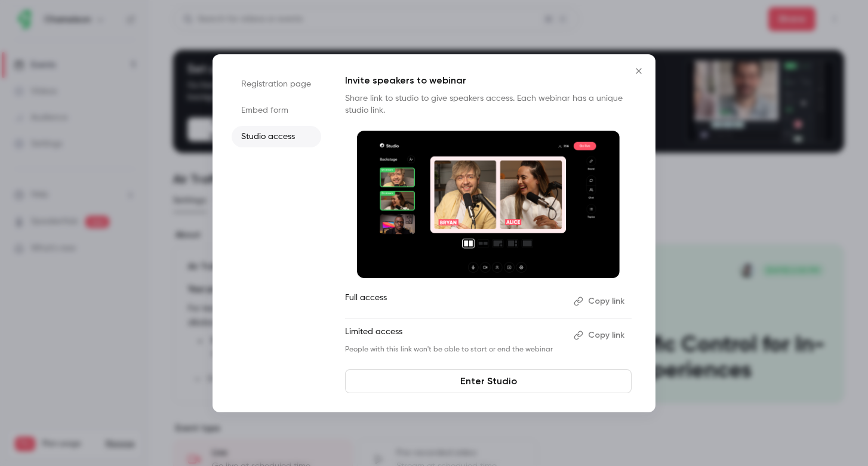 The image size is (868, 466). Describe the element at coordinates (454, 302) in the screenshot. I see `p: Full access` at that location.